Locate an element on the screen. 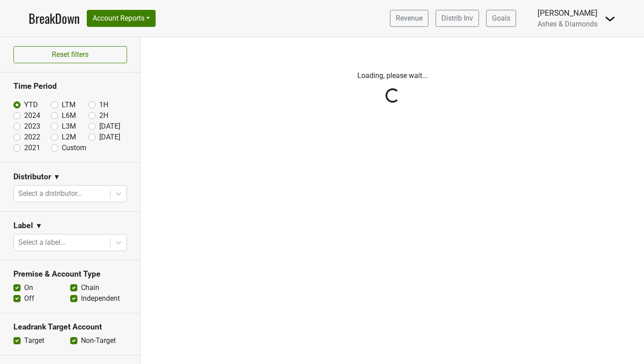 This screenshot has height=364, width=644. p: Loading, please wait... is located at coordinates (393, 75).